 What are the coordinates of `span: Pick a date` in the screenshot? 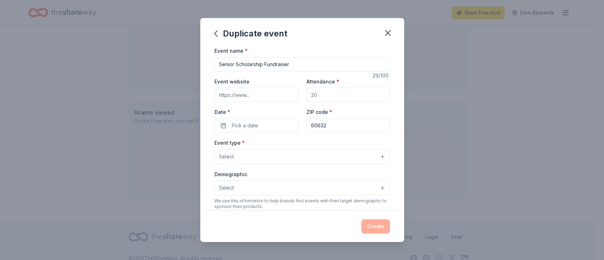 It's located at (245, 126).